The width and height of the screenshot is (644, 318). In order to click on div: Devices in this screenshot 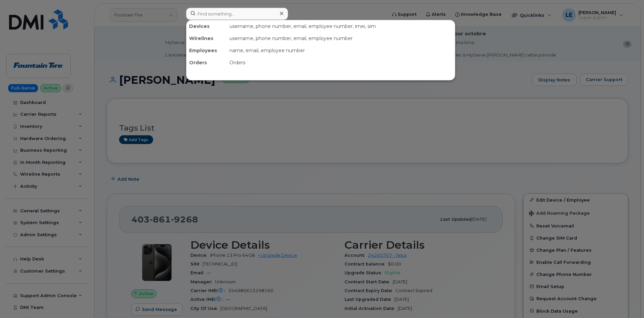, I will do `click(207, 26)`.